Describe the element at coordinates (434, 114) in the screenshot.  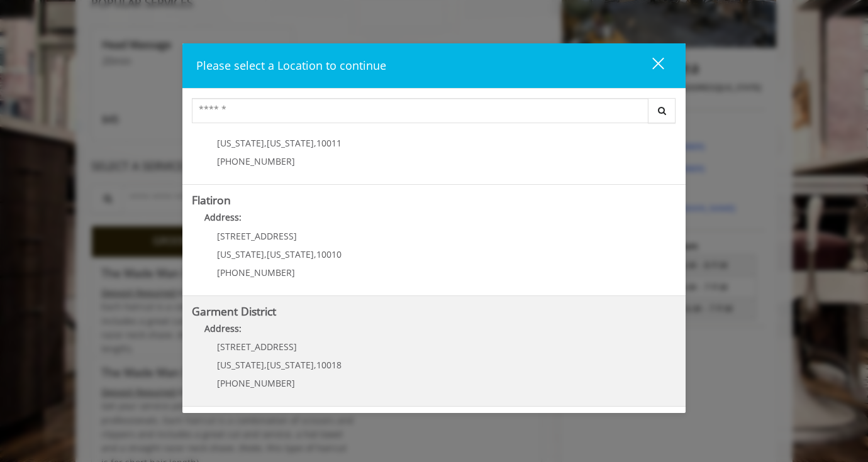
I see `div: Center Select` at that location.